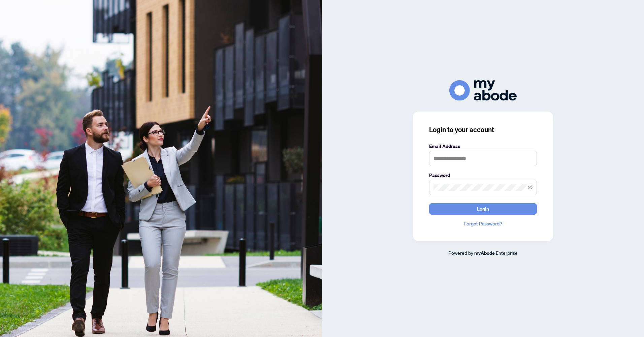 The width and height of the screenshot is (644, 337). I want to click on h3: Login to your account, so click(483, 130).